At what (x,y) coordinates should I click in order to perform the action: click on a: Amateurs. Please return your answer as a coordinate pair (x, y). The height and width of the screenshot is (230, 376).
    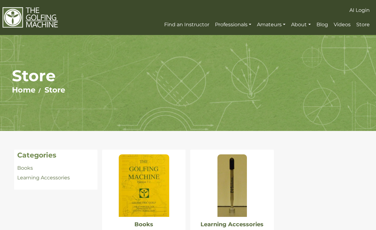
    Looking at the image, I should click on (271, 25).